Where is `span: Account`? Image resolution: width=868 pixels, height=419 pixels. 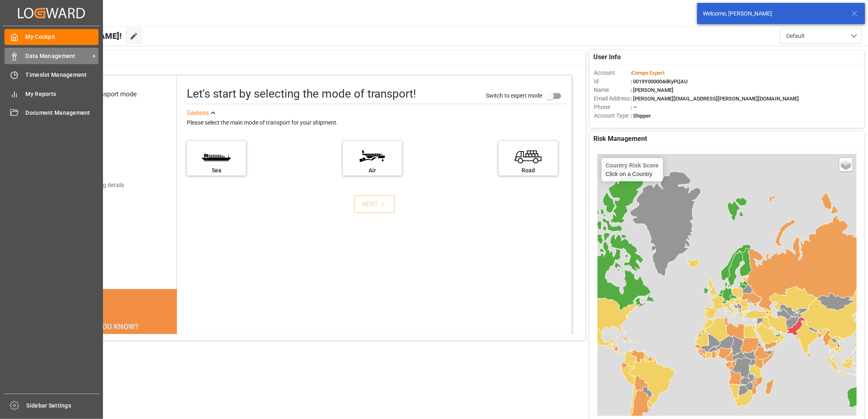
span: Account is located at coordinates (612, 73).